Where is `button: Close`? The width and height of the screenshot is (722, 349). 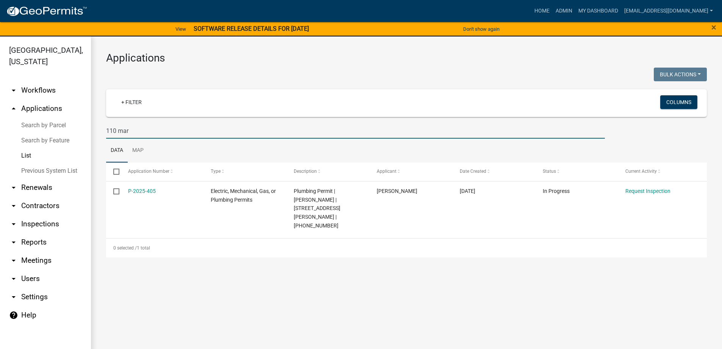 button: Close is located at coordinates (714, 27).